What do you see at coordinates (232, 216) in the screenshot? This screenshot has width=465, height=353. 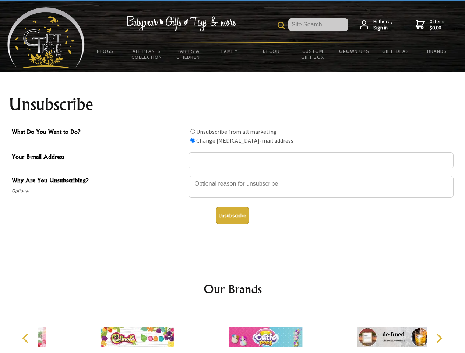 I see `button: Unsubscribe` at bounding box center [232, 216].